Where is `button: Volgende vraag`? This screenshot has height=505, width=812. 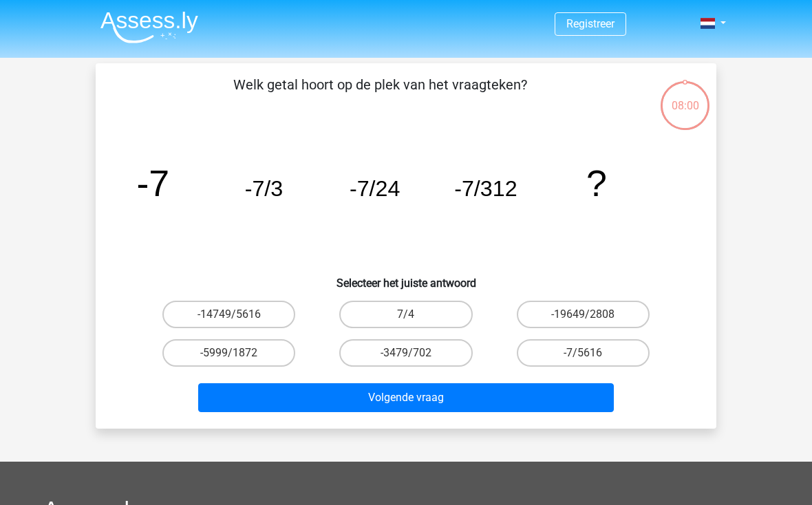
button: Volgende vraag is located at coordinates (406, 398).